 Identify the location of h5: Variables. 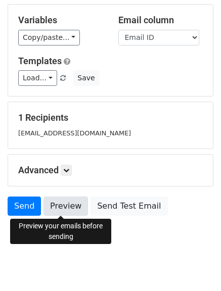
(61, 20).